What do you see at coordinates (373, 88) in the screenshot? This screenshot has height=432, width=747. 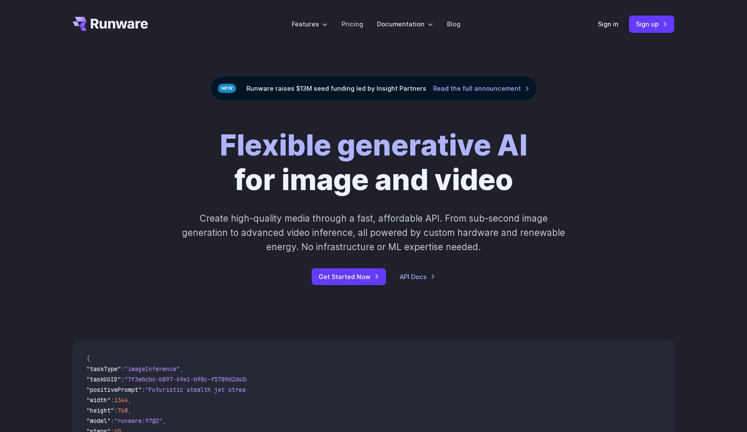 I see `div: Runware raises $13M seed funding led by Insight Partners` at bounding box center [373, 88].